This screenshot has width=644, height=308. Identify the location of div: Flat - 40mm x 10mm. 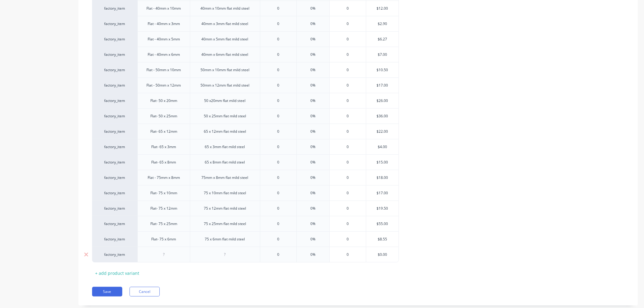
(164, 8).